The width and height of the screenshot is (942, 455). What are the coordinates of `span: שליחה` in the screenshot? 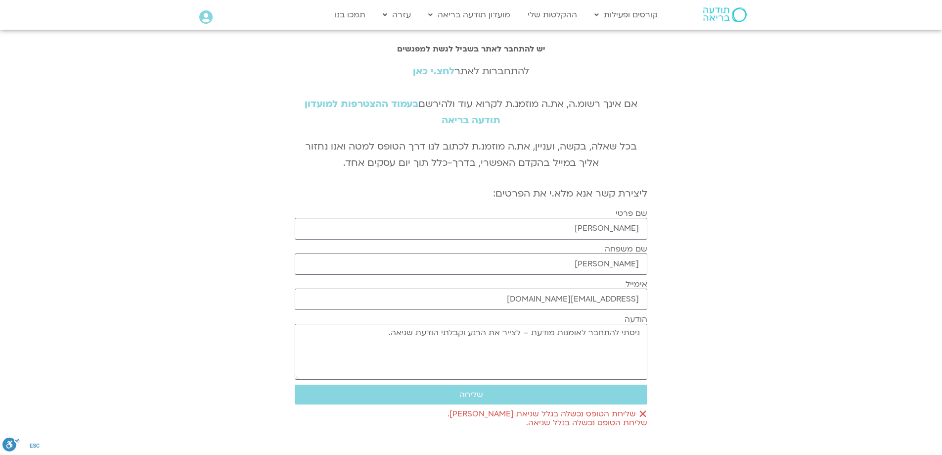 It's located at (471, 394).